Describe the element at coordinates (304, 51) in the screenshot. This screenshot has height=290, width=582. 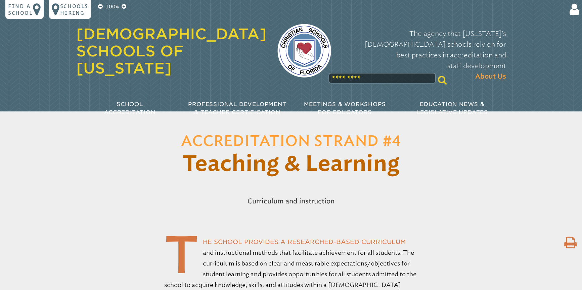
I see `img: csf-logo-web-colors.png` at that location.